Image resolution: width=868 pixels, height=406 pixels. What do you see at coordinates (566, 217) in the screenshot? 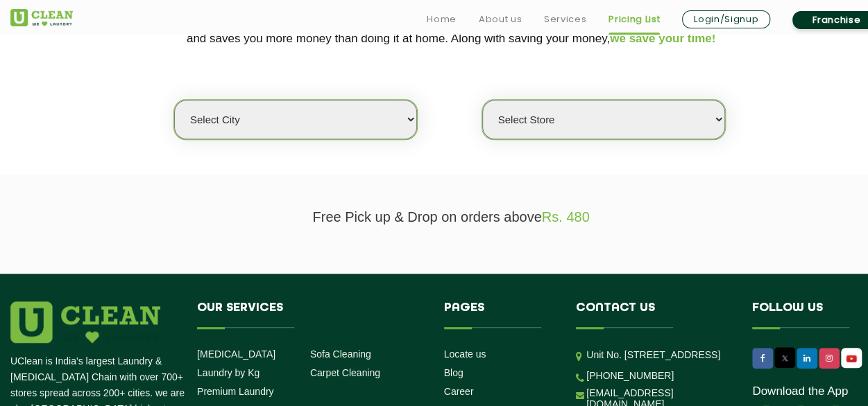
I see `span: Rs. 480` at bounding box center [566, 217].